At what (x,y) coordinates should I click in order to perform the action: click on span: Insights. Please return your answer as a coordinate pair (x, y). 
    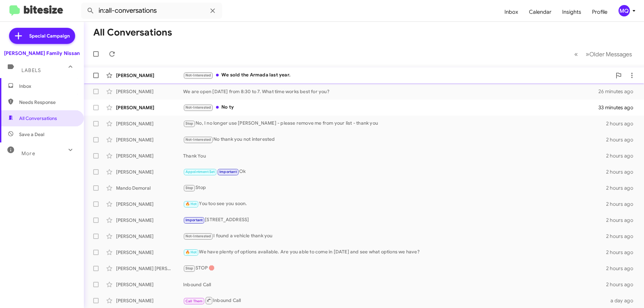
    Looking at the image, I should click on (572, 12).